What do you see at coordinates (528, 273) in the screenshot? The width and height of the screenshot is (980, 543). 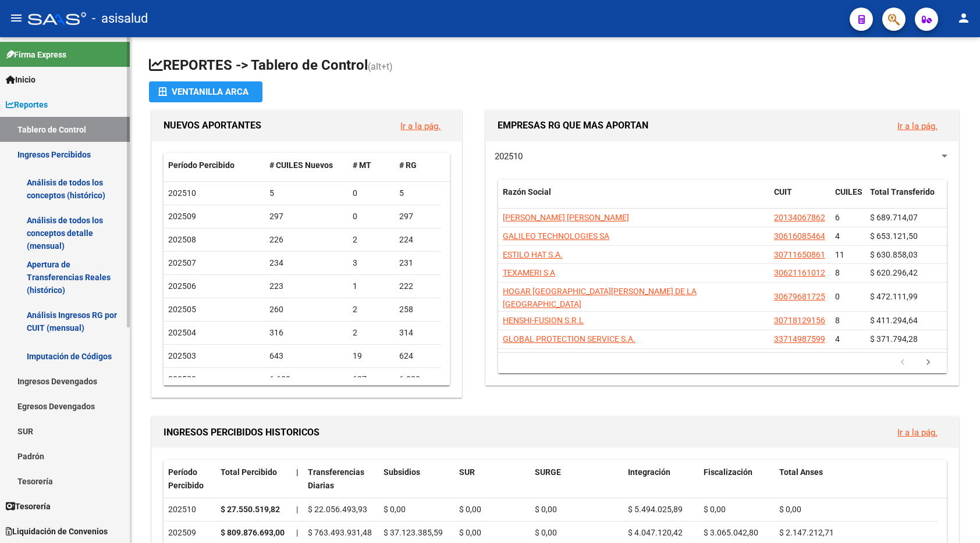 I see `span: TEXAMERI S A` at bounding box center [528, 273].